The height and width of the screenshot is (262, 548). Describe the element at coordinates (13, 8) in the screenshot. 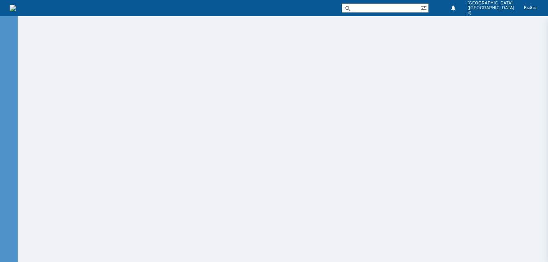

I see `img: logo` at that location.